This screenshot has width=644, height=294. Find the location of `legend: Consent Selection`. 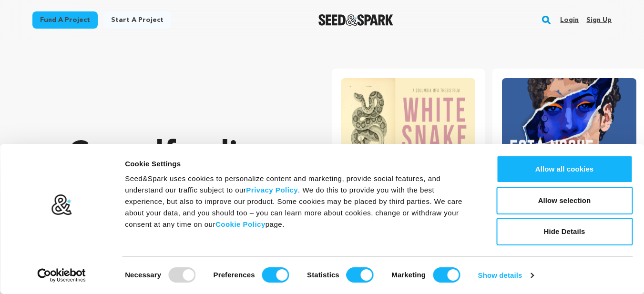

legend: Consent Selection is located at coordinates (125, 263).